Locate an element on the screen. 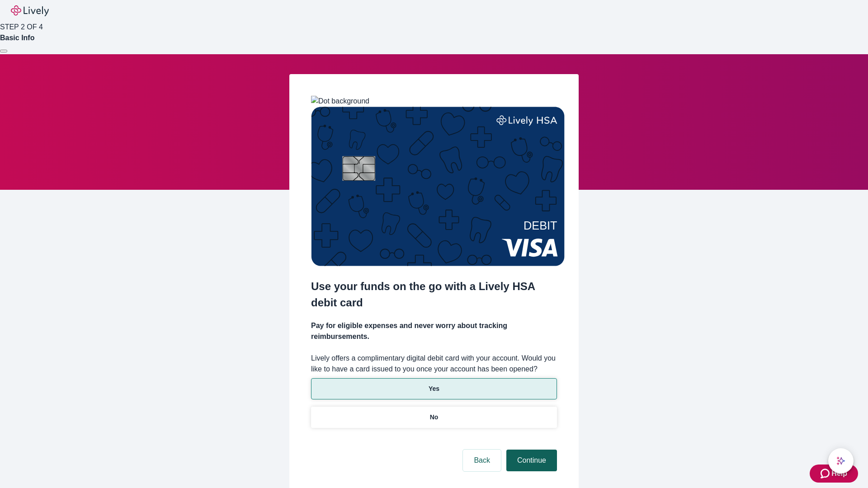  button: Back is located at coordinates (482, 460).